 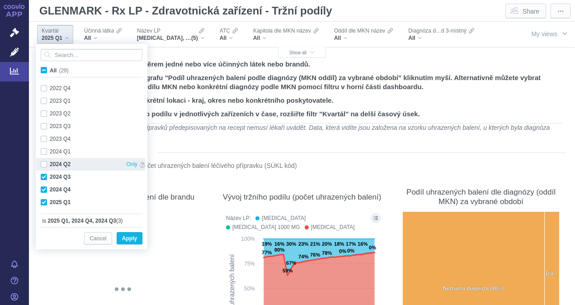 What do you see at coordinates (238, 218) in the screenshot?
I see `div: Název LP:` at bounding box center [238, 218].